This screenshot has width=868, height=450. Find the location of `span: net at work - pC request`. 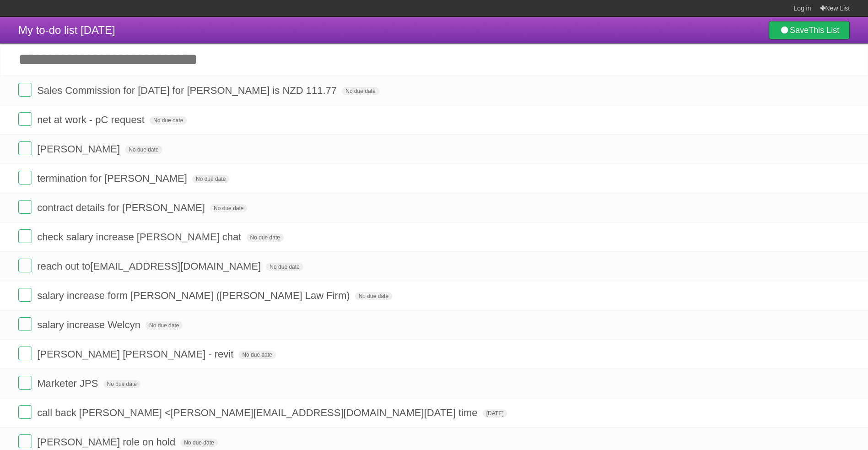

span: net at work - pC request is located at coordinates (92, 120).